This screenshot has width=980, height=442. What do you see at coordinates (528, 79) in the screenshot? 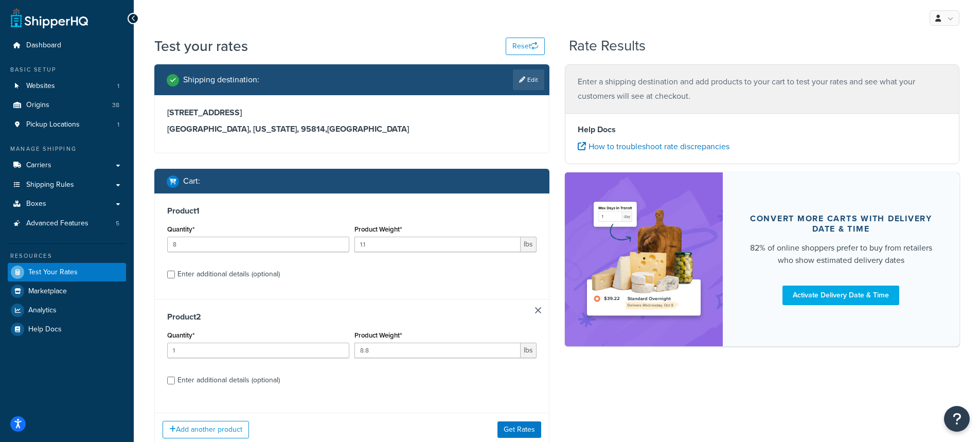
I see `a: Edit` at bounding box center [528, 79].